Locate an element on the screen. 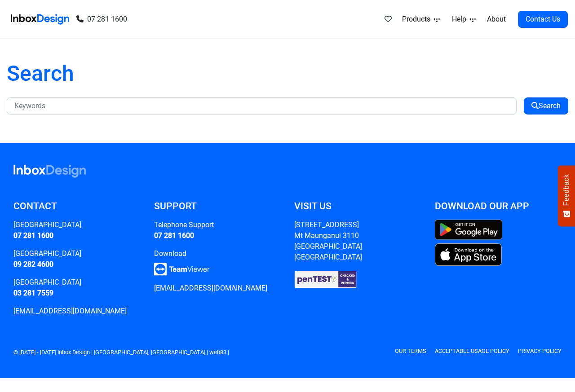  button: Feedback - Show survey is located at coordinates (567, 196).